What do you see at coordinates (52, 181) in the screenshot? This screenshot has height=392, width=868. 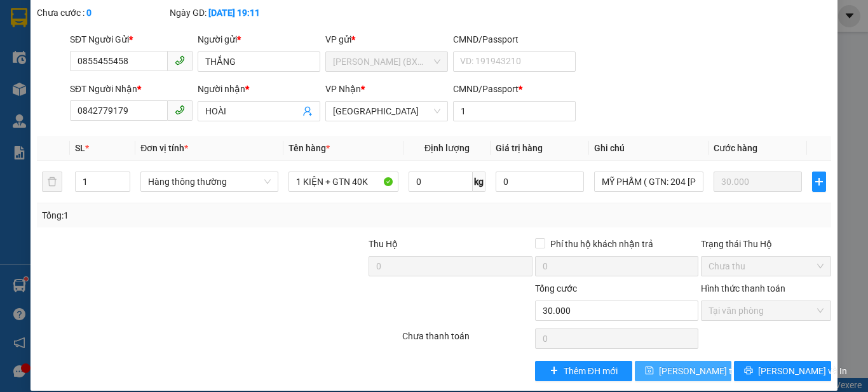 I see `button: delete` at bounding box center [52, 181].